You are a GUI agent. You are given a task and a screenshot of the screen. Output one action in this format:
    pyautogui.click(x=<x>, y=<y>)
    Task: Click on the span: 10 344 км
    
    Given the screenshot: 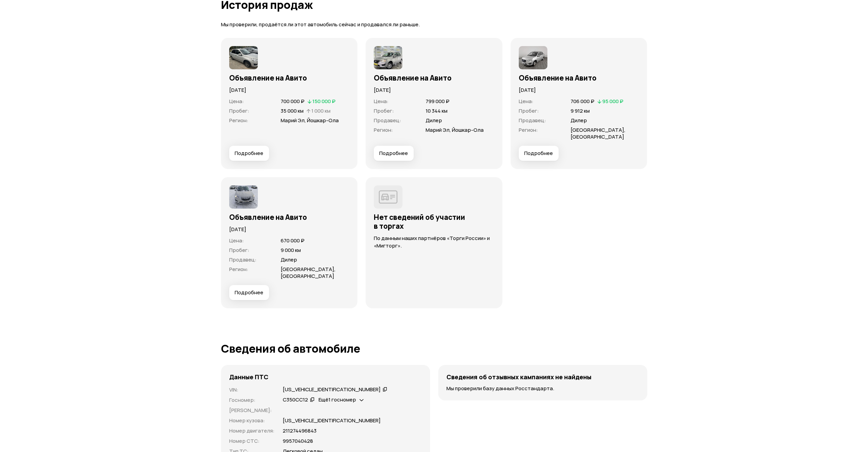 What is the action you would take?
    pyautogui.click(x=437, y=110)
    